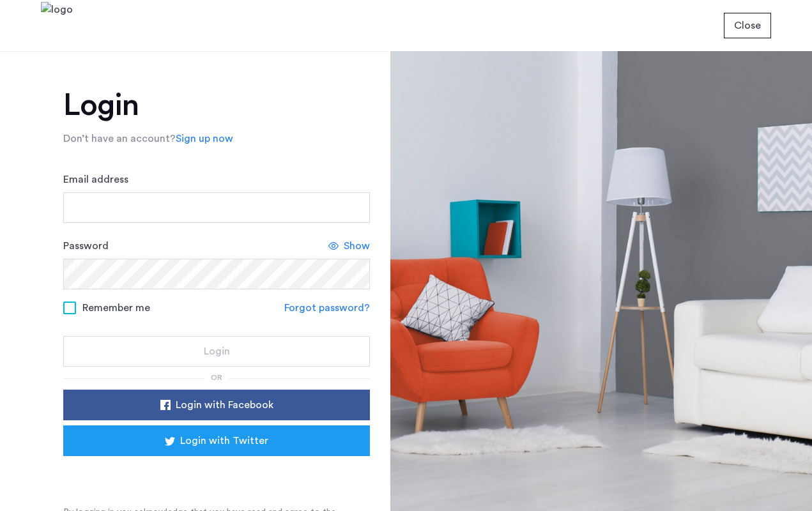 Image resolution: width=812 pixels, height=511 pixels. I want to click on label: Email address, so click(96, 180).